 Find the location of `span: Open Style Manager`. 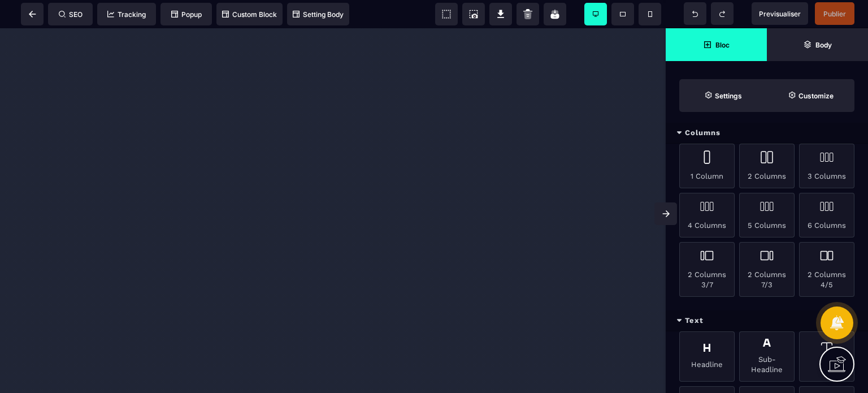

span: Open Style Manager is located at coordinates (811, 96).